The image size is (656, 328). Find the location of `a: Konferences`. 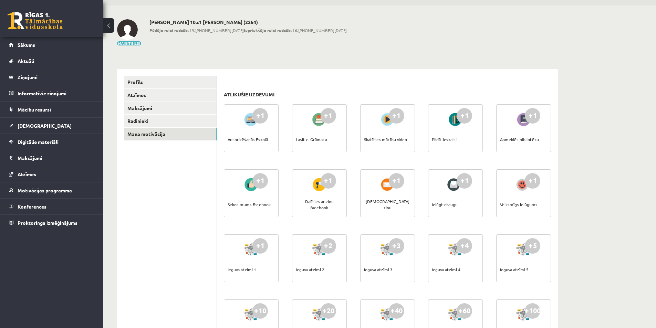

a: Konferences is located at coordinates (52, 207).